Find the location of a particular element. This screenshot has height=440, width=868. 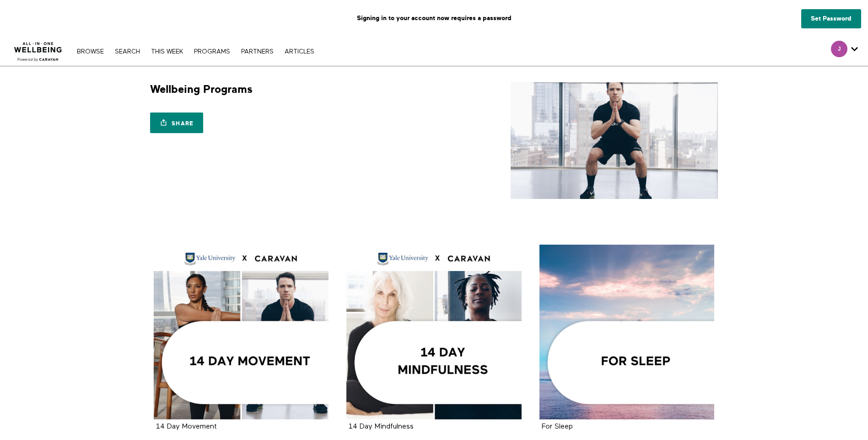

a: Share is located at coordinates (177, 123).